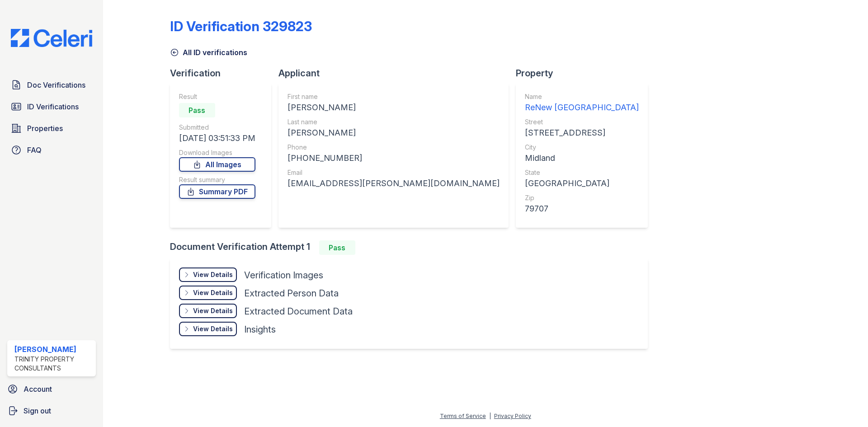 The width and height of the screenshot is (868, 427). What do you see at coordinates (53, 107) in the screenshot?
I see `span: ID Verifications` at bounding box center [53, 107].